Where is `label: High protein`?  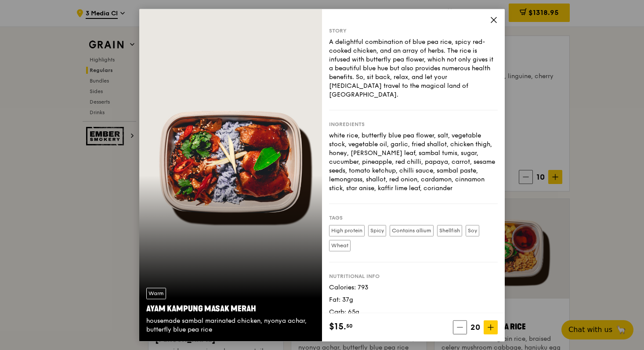
label: High protein is located at coordinates (346, 230).